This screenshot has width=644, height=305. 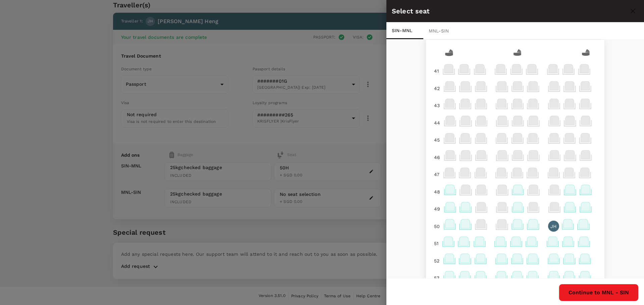 What do you see at coordinates (437, 175) in the screenshot?
I see `div: 47` at bounding box center [437, 175].